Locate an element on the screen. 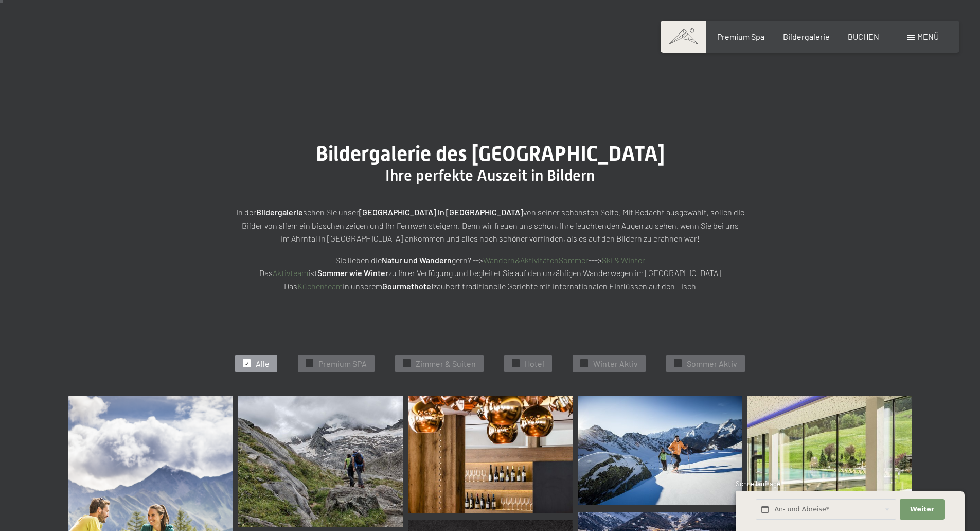 The width and height of the screenshot is (980, 531). span: Ihre perfekte Auszeit in Bildern is located at coordinates (490, 175).